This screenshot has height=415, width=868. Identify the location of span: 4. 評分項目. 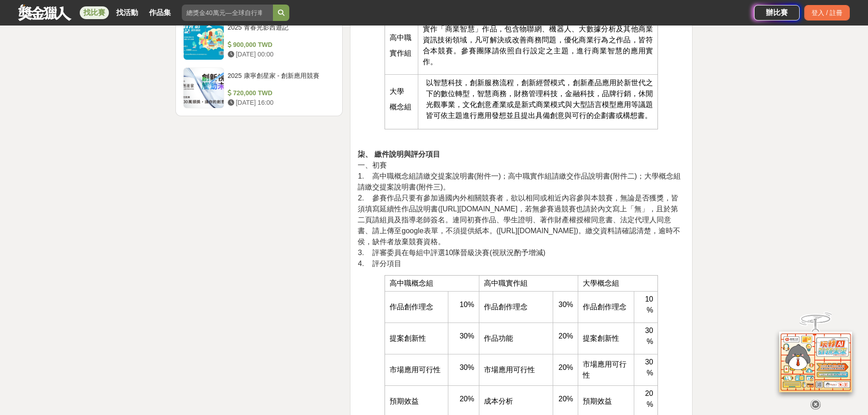
(379, 263).